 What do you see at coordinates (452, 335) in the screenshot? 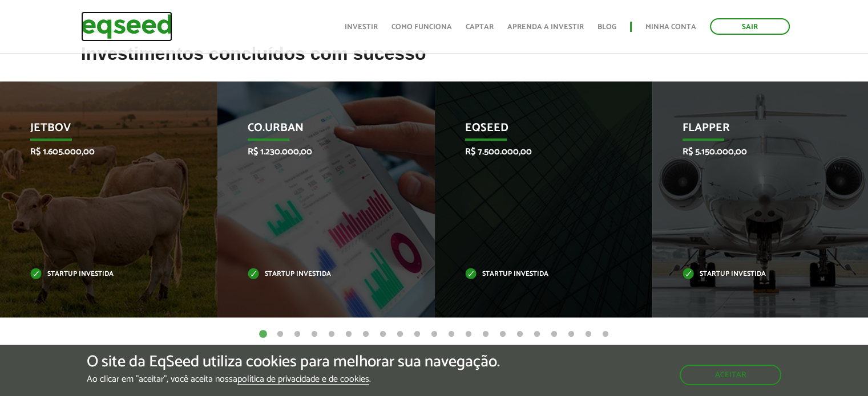
I see `button: 12 of 21` at bounding box center [452, 335].